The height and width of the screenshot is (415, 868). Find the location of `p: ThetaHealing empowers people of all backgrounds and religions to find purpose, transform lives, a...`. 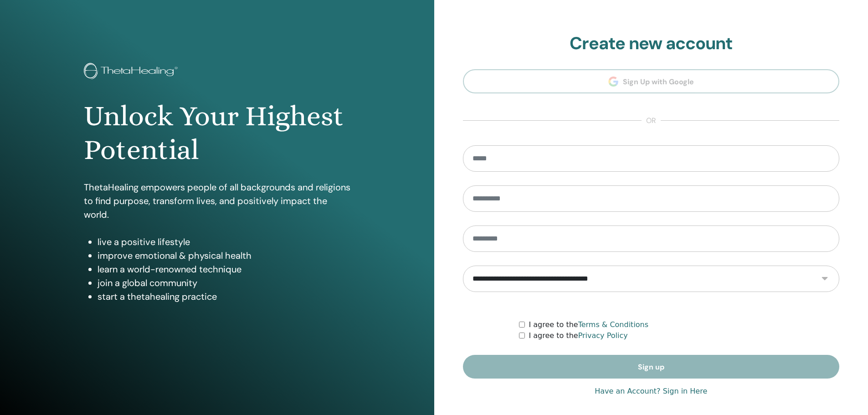

p: ThetaHealing empowers people of all backgrounds and religions to find purpose, transform lives, a... is located at coordinates (217, 201).